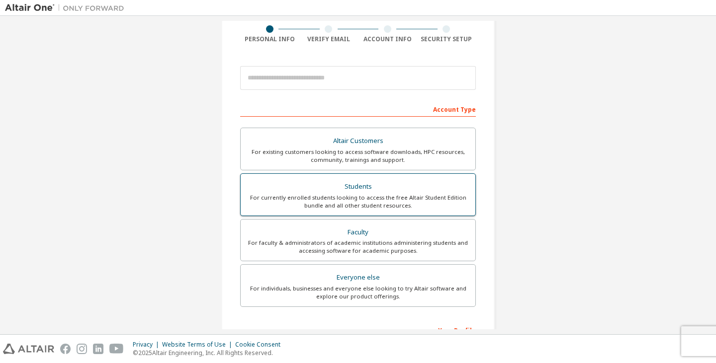 Image resolution: width=716 pixels, height=363 pixels. What do you see at coordinates (358, 109) in the screenshot?
I see `div: Account Type` at bounding box center [358, 109].